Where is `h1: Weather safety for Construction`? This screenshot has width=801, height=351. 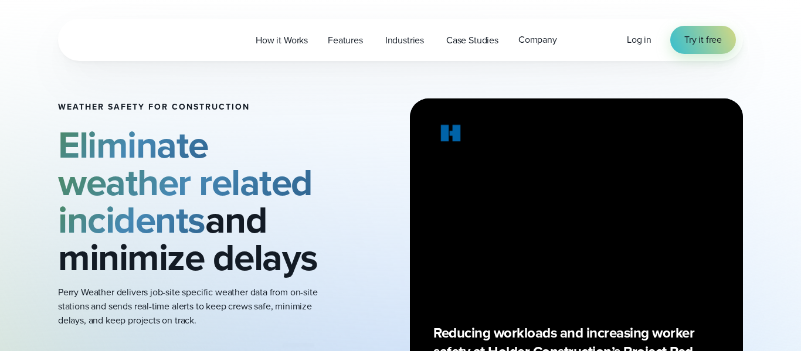 h1: Weather safety for Construction is located at coordinates (195, 107).